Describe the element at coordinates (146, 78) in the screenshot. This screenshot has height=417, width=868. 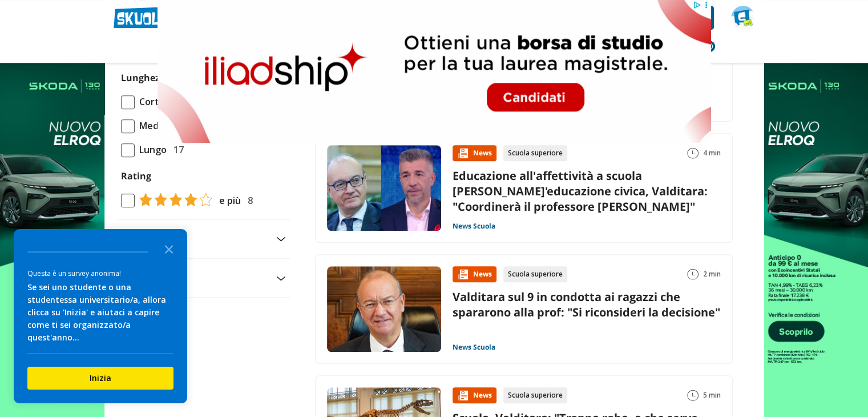
I see `label: Lunghezza` at that location.